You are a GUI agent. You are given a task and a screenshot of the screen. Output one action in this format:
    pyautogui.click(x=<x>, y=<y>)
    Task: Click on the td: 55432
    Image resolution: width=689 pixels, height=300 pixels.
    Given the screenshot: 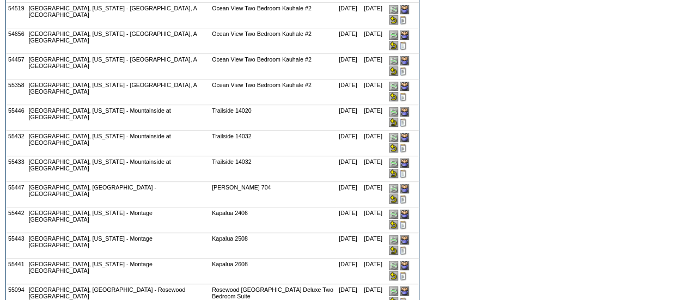 What is the action you would take?
    pyautogui.click(x=16, y=143)
    